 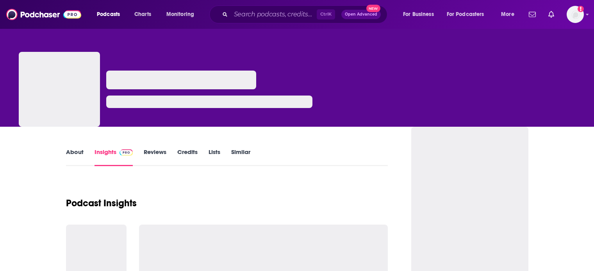 What do you see at coordinates (361, 14) in the screenshot?
I see `button: Open AdvancedNew` at bounding box center [361, 14].